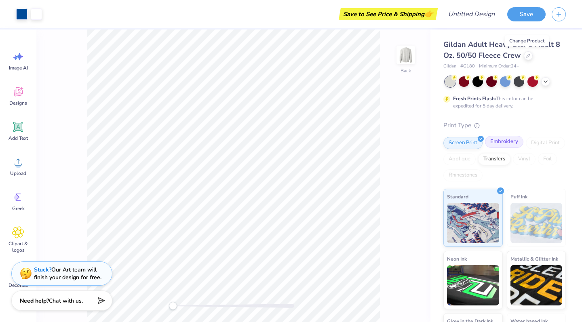 Image resolution: width=582 pixels, height=322 pixels. What do you see at coordinates (525, 159) in the screenshot?
I see `div: Vinyl` at bounding box center [525, 159].